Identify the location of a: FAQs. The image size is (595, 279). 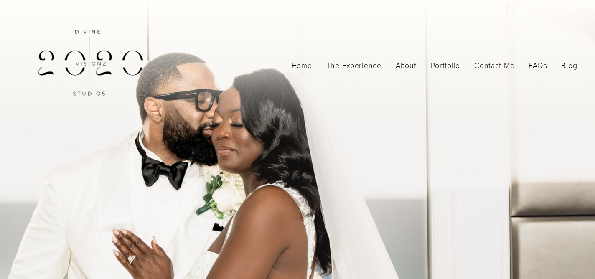
(538, 66).